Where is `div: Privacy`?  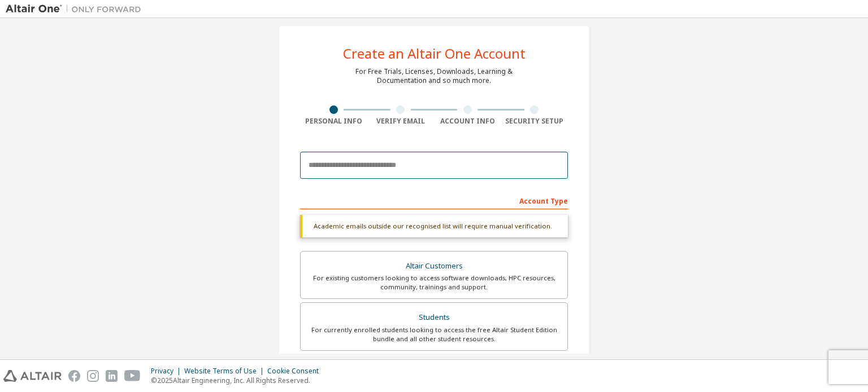 div: Privacy is located at coordinates (167, 371).